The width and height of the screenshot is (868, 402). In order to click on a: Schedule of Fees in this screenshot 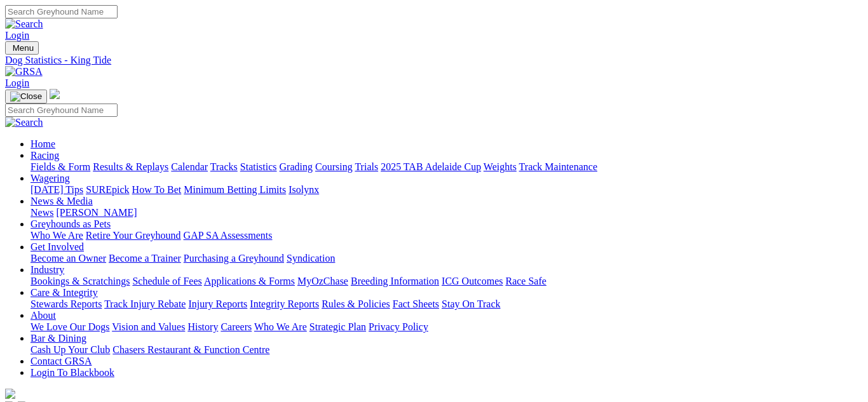, I will do `click(166, 281)`.